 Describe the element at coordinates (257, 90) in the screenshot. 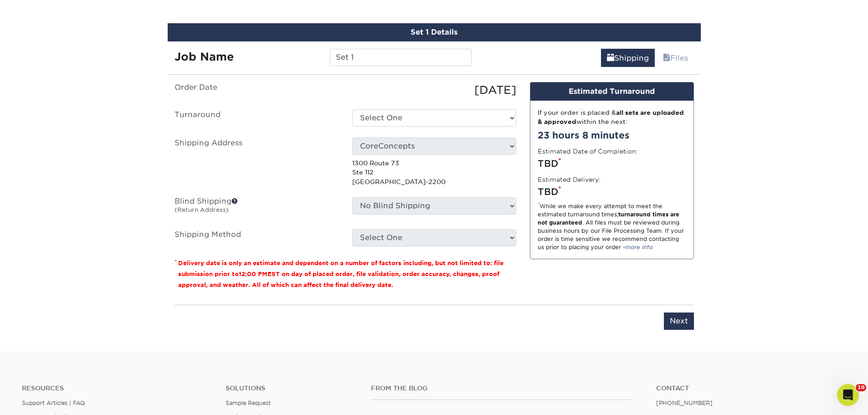

I see `label: Order Date` at that location.